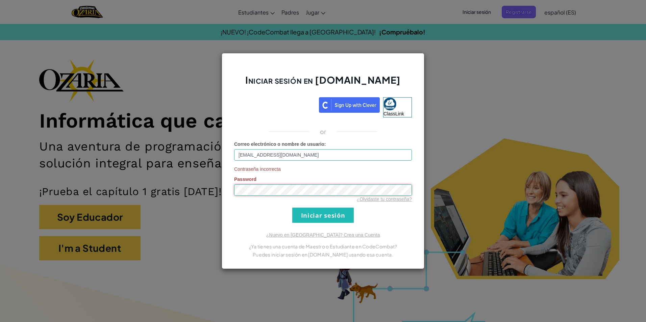 The image size is (646, 322). What do you see at coordinates (323, 132) in the screenshot?
I see `p: or` at bounding box center [323, 132].